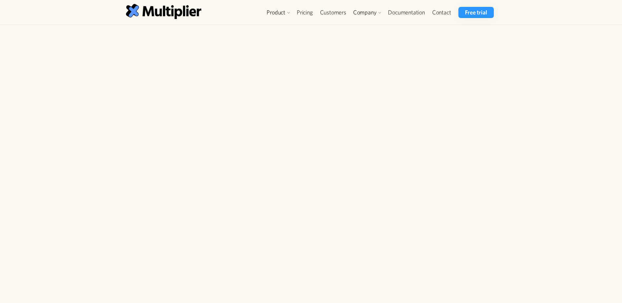 The image size is (622, 303). What do you see at coordinates (333, 12) in the screenshot?
I see `a: Customers` at bounding box center [333, 12].